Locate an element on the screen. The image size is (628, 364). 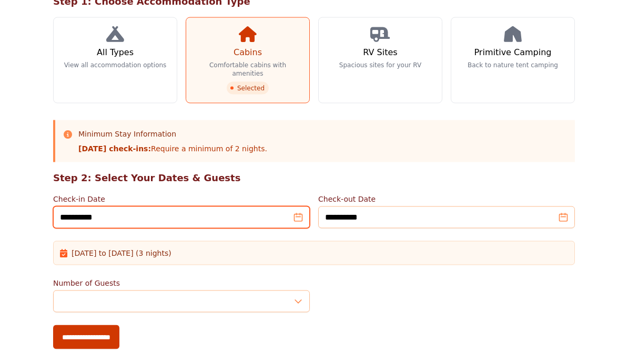
a: Cabins Comfortable cabins with amenities Selected is located at coordinates (247, 60).